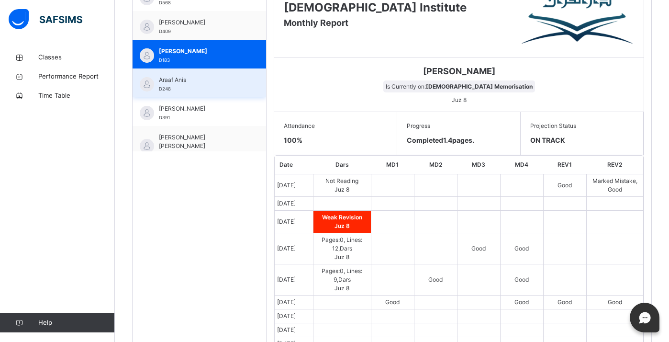 The width and height of the screenshot is (669, 342). I want to click on span: Araaf Anis, so click(201, 80).